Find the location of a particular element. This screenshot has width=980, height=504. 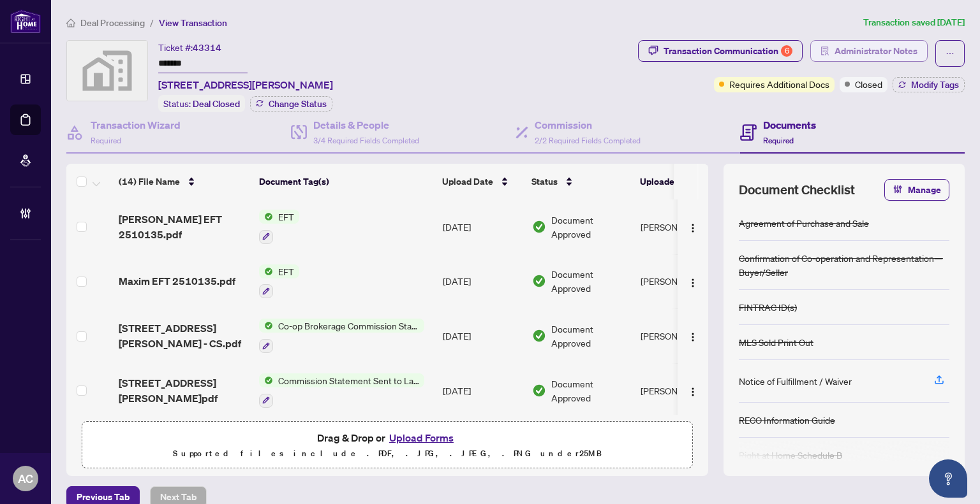

th: Uploaded By is located at coordinates (683, 182).